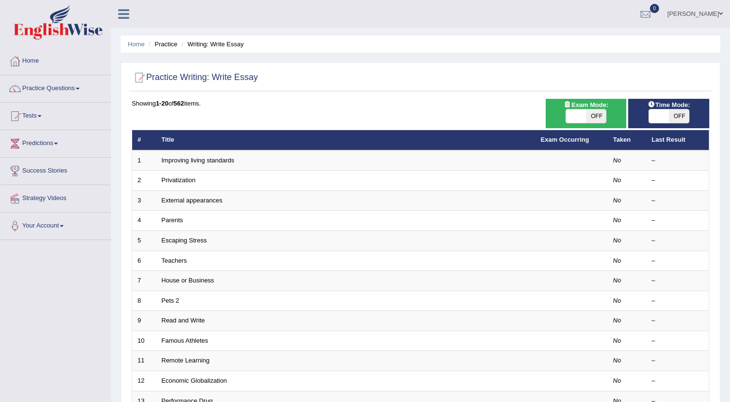  I want to click on td: 7, so click(144, 281).